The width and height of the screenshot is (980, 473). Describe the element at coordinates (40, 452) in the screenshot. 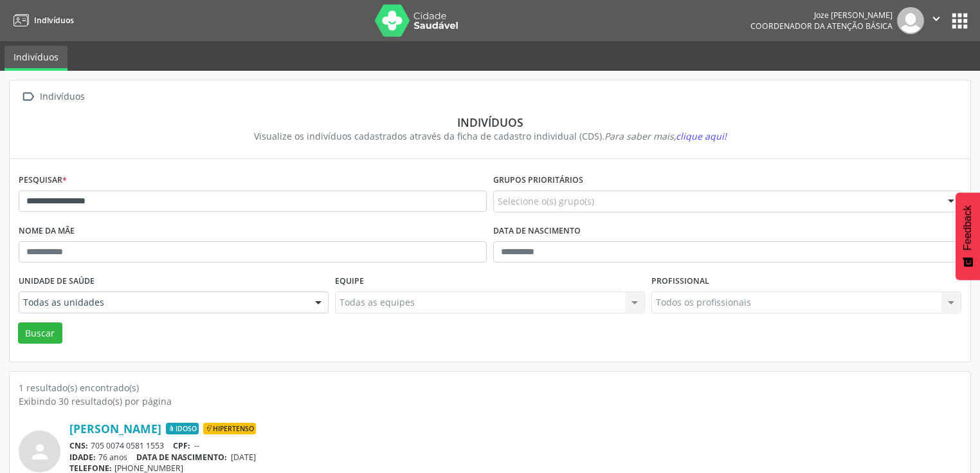

I see `i: person` at that location.